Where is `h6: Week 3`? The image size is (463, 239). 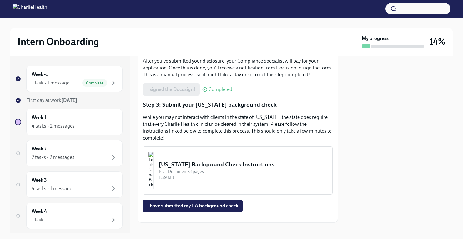
h6: Week 3 is located at coordinates (39, 180).